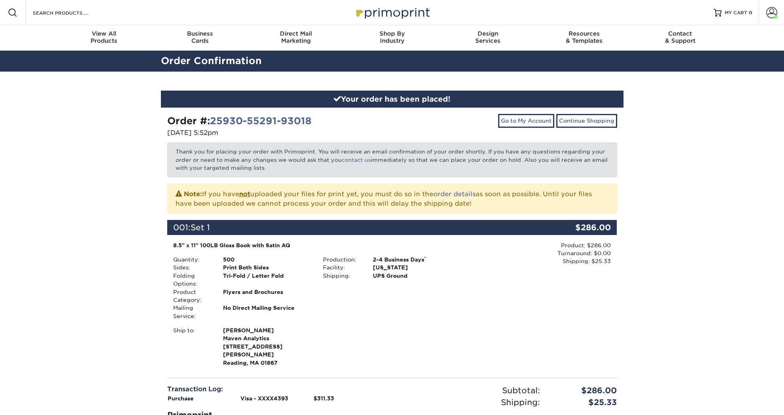  Describe the element at coordinates (584, 34) in the screenshot. I see `span: Resources` at that location.